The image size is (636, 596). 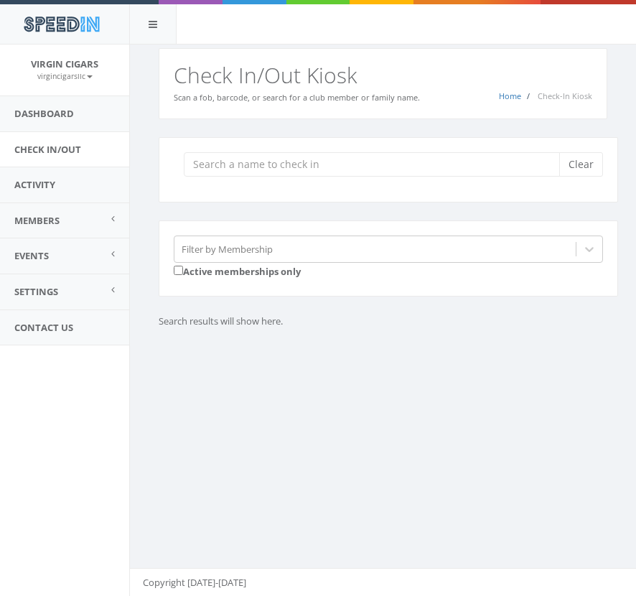 What do you see at coordinates (383, 321) in the screenshot?
I see `p: Search results will show here.` at bounding box center [383, 321].